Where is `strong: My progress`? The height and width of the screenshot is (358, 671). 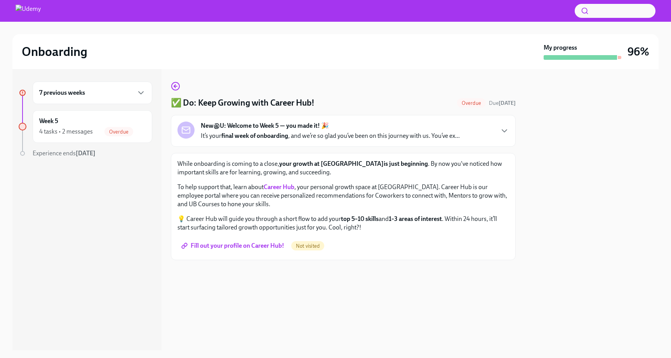 strong: My progress is located at coordinates (560, 48).